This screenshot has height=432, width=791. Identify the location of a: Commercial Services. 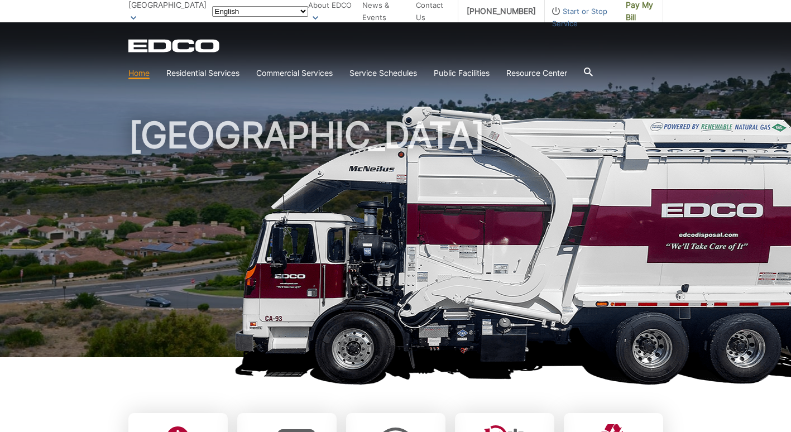
(294, 73).